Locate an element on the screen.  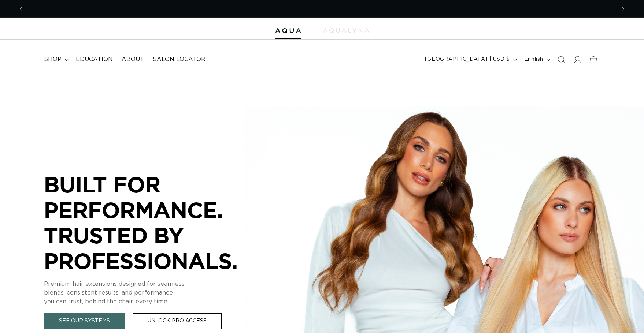
p: Premium hair extensions designed for seamless blends, consistent results, and performance you can... is located at coordinates (154, 293).